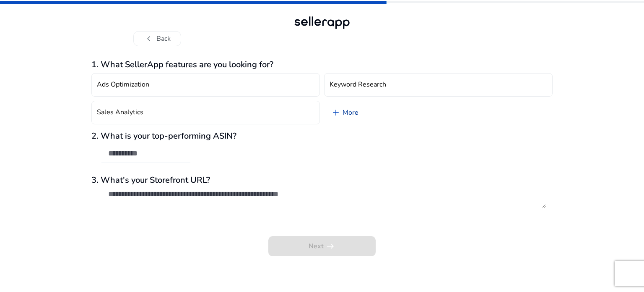 Image resolution: width=644 pixels, height=292 pixels. What do you see at coordinates (206, 112) in the screenshot?
I see `button: Sales Analytics` at bounding box center [206, 112].